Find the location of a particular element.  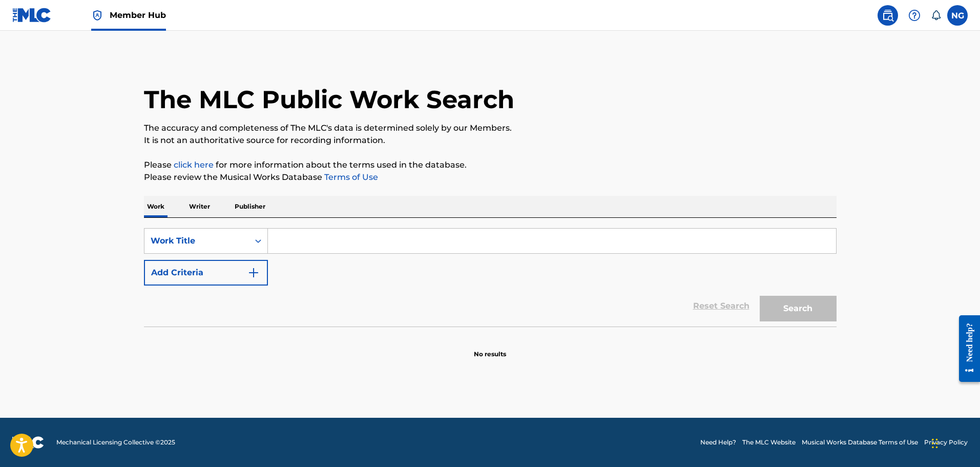

h1: The MLC Public Work Search is located at coordinates (329, 100).